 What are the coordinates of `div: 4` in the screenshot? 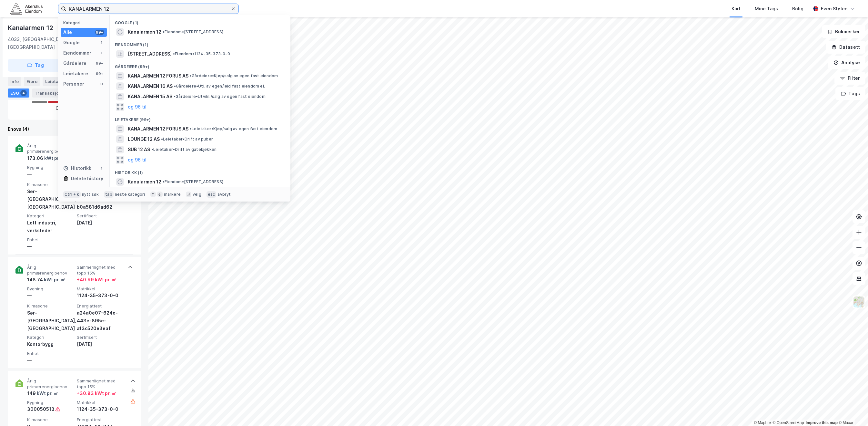 It's located at (24, 93).